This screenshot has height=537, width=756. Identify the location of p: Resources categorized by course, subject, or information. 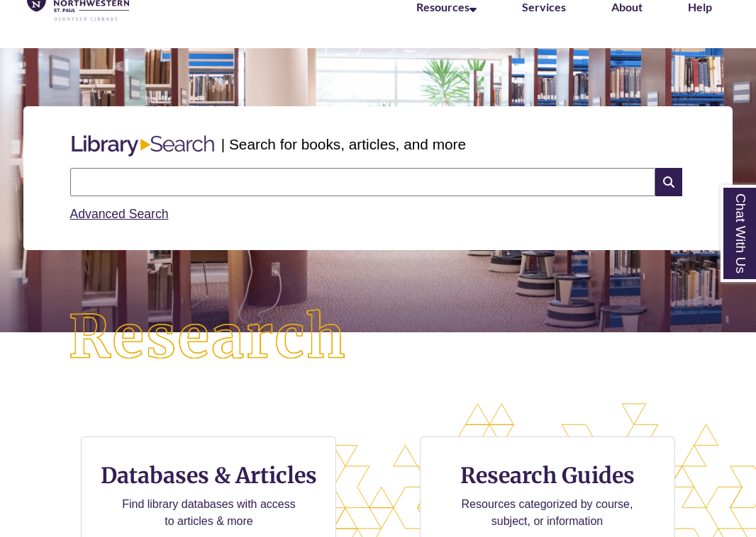
(546, 513).